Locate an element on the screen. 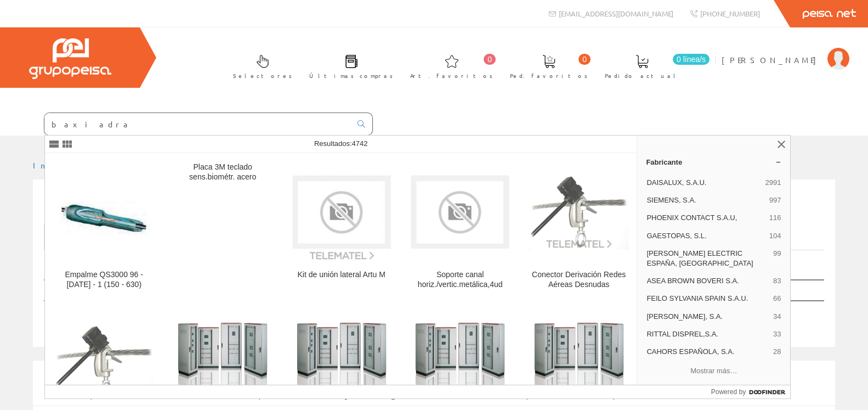 Image resolution: width=868 pixels, height=410 pixels. span: ASEA BROWN BOVERI S.A. is located at coordinates (707, 281).